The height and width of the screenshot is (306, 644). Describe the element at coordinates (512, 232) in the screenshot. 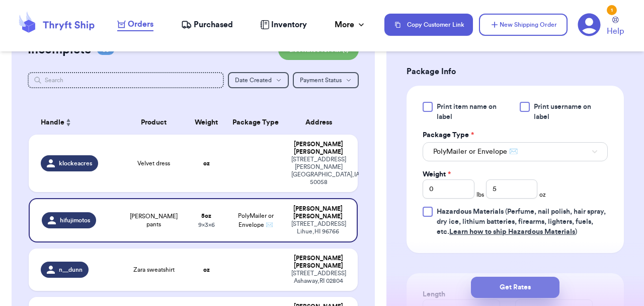

I see `a: Learn how to ship Hazardous Materials` at that location.